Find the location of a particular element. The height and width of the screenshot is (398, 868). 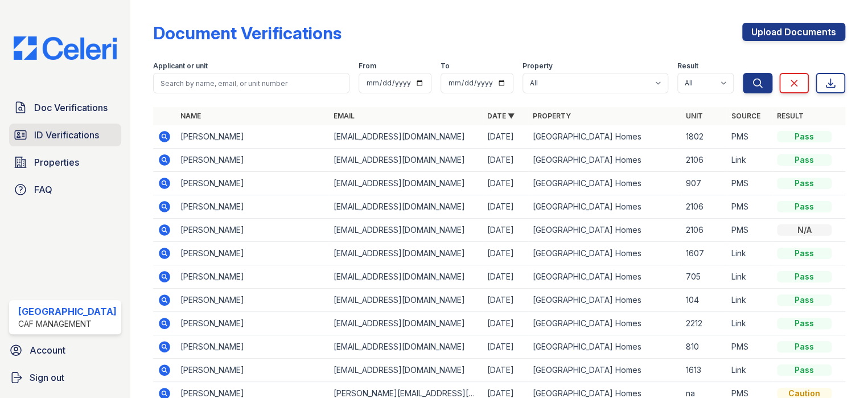

label: To is located at coordinates (445, 66).